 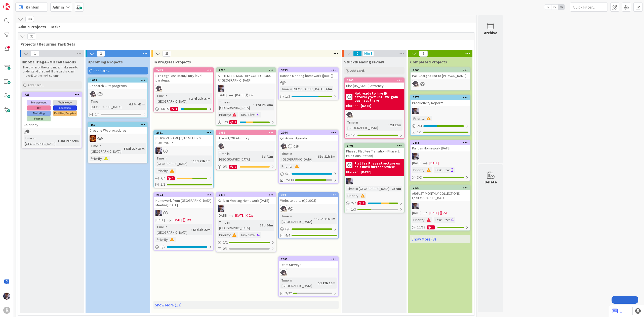 What do you see at coordinates (440, 126) in the screenshot?
I see `div: 2/3` at bounding box center [440, 126].